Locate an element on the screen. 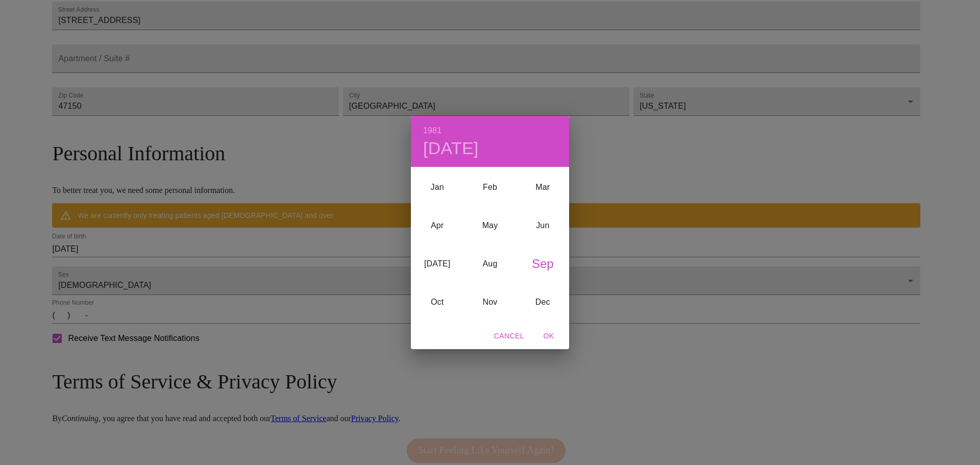 The width and height of the screenshot is (980, 465). button: OK is located at coordinates (549, 336).